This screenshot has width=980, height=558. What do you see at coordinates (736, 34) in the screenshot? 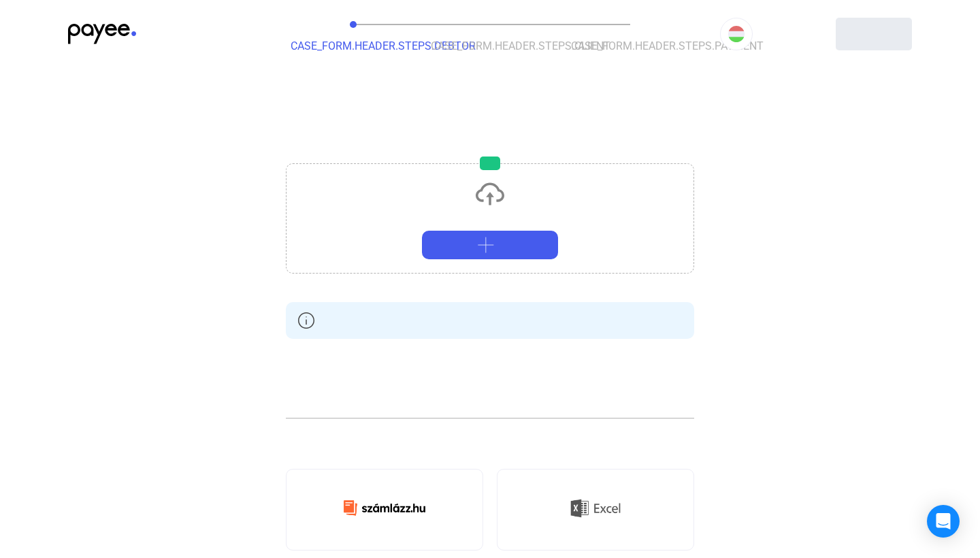
I see `img: HU` at bounding box center [736, 34].